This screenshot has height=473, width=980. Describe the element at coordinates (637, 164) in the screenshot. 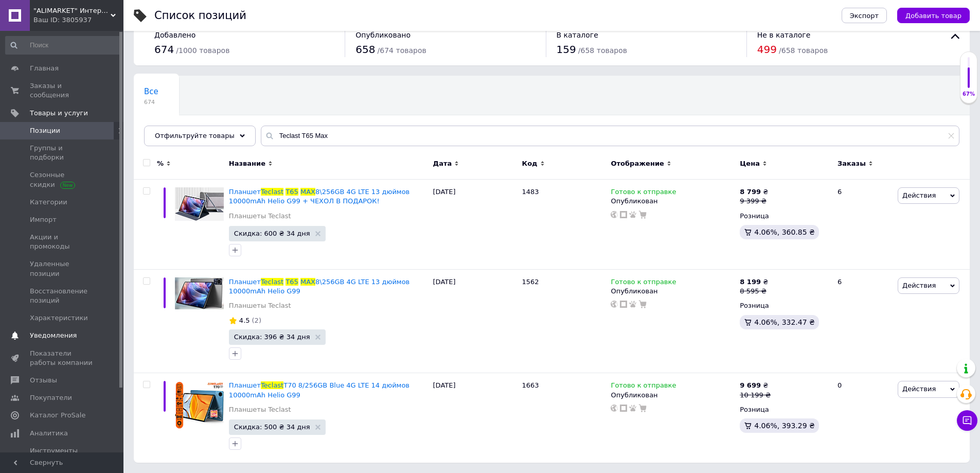

I see `span: Отображение` at that location.